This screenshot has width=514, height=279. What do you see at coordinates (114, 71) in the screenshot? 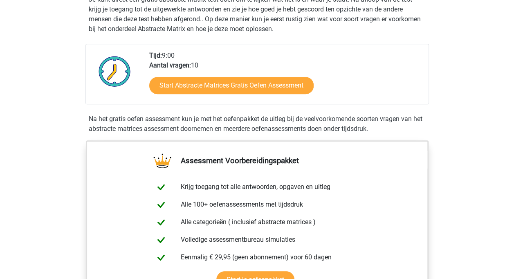
I see `img: Klok` at bounding box center [114, 71].